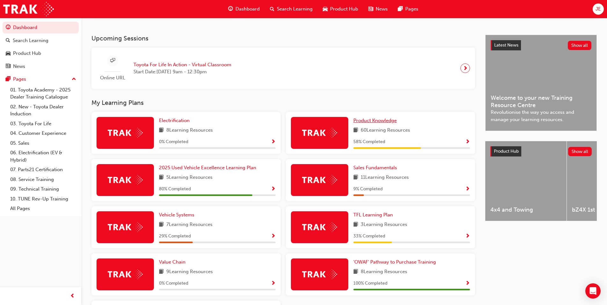 This screenshot has width=607, height=305. What do you see at coordinates (541, 116) in the screenshot?
I see `span: Revolutionise the way you access and manage your learning resources.` at bounding box center [541, 116].